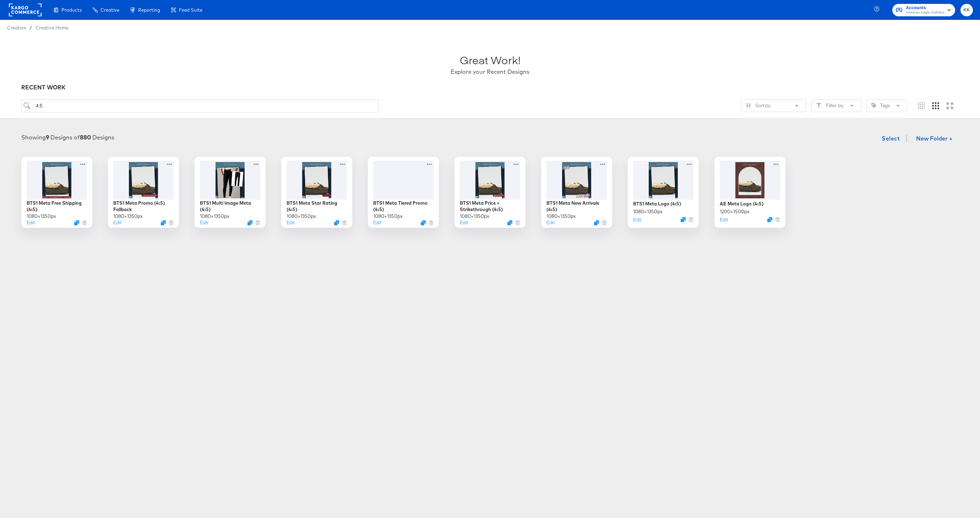  I want to click on div: Great Work!, so click(490, 60).